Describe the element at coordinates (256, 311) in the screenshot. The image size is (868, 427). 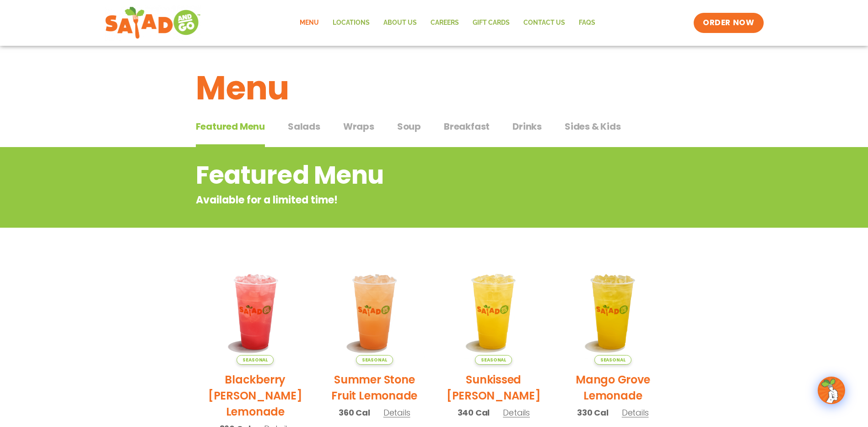
I see `img: Product photo for Blackberry Bramble Lemonade` at that location.